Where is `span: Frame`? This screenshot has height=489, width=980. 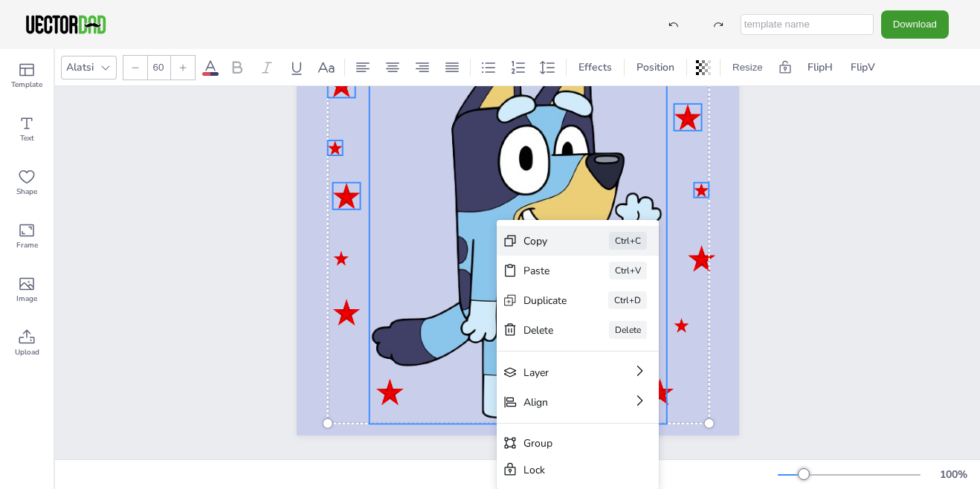
span: Frame is located at coordinates (27, 245).